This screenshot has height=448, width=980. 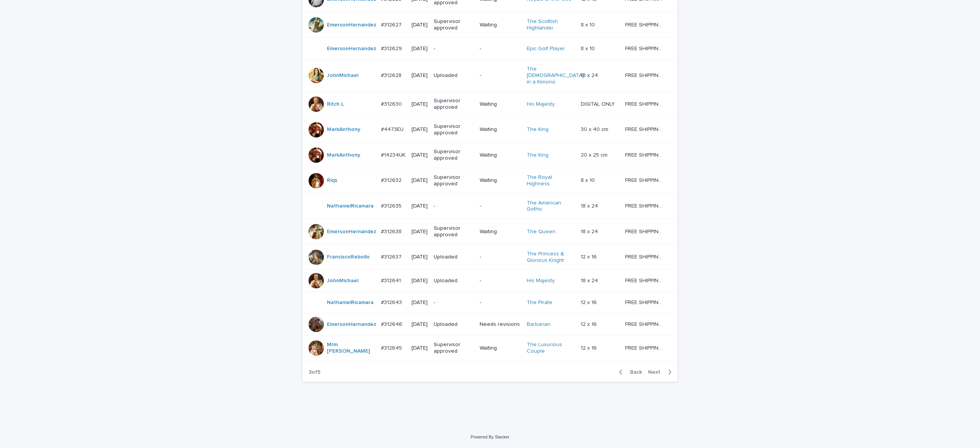 What do you see at coordinates (590, 280) in the screenshot?
I see `p: 18 x 24` at bounding box center [590, 280].